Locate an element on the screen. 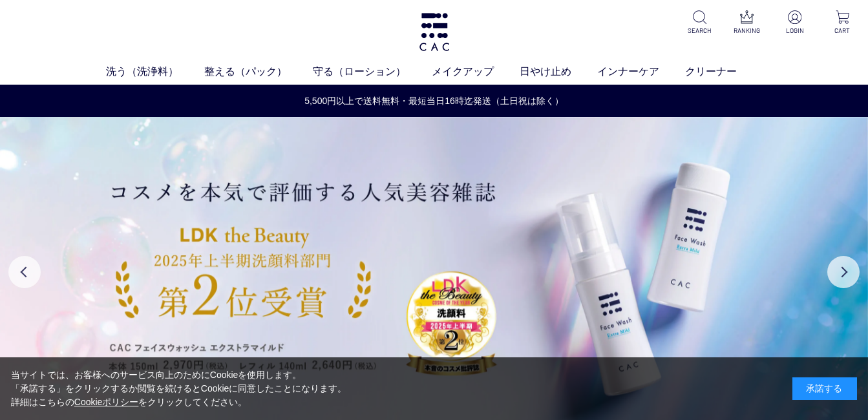 Image resolution: width=868 pixels, height=420 pixels. a: SEARCH is located at coordinates (699, 23).